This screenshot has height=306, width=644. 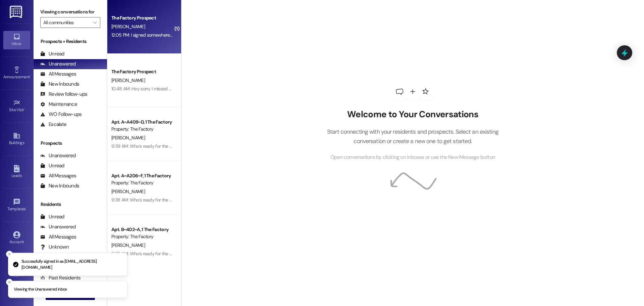 I want to click on div: Unknown, so click(x=54, y=247).